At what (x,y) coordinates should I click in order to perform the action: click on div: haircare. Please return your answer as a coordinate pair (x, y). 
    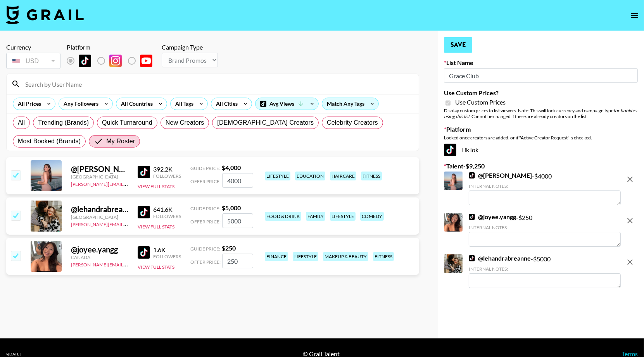
    Looking at the image, I should click on (343, 176).